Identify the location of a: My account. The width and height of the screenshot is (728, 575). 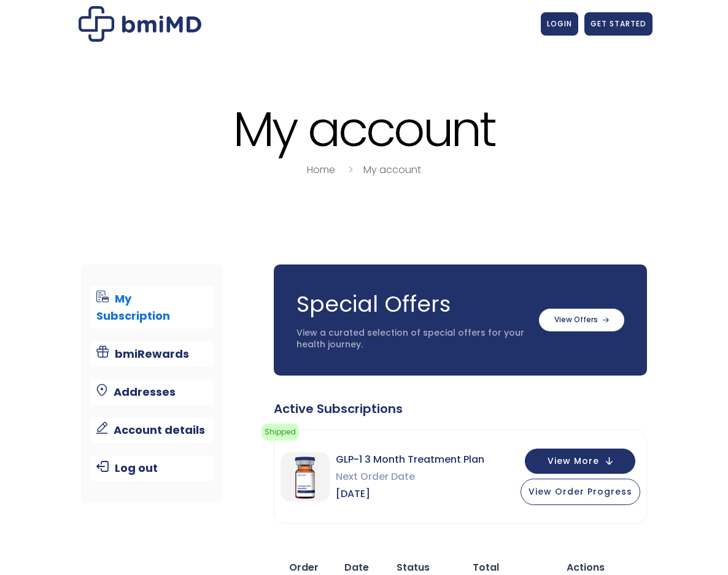
(392, 170).